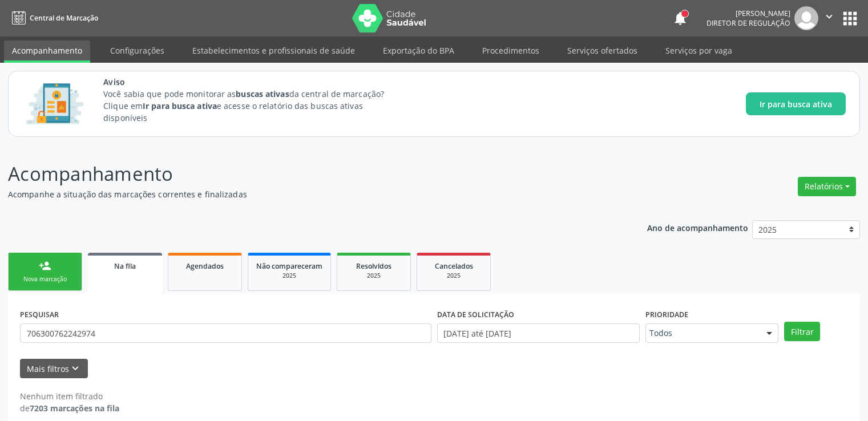 Image resolution: width=868 pixels, height=421 pixels. I want to click on a: Serviços por vaga, so click(698, 50).